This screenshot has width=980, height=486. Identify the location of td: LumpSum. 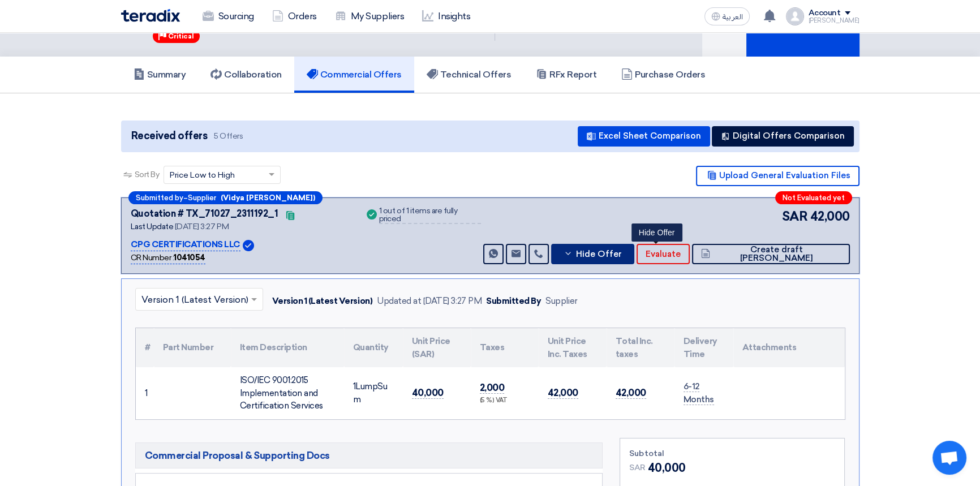
(374, 393).